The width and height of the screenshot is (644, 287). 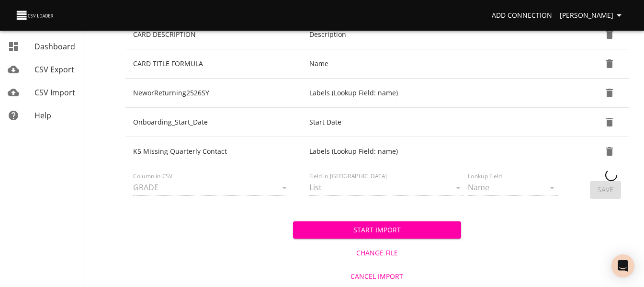 I want to click on span: CSV Export, so click(x=54, y=69).